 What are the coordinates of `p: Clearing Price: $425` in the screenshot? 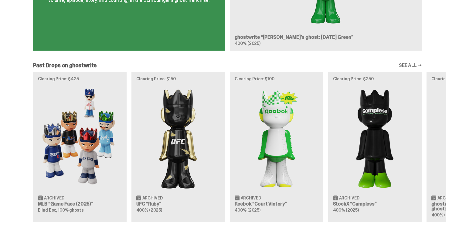 It's located at (80, 79).